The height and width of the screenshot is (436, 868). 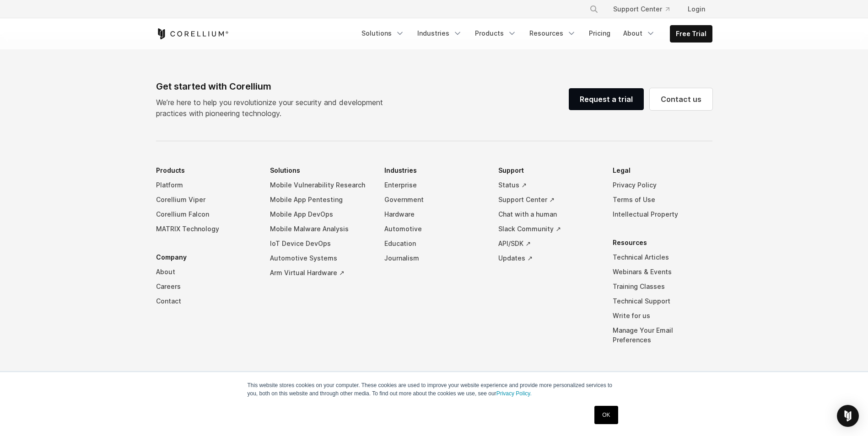 I want to click on a: API/SDK ↗, so click(x=548, y=244).